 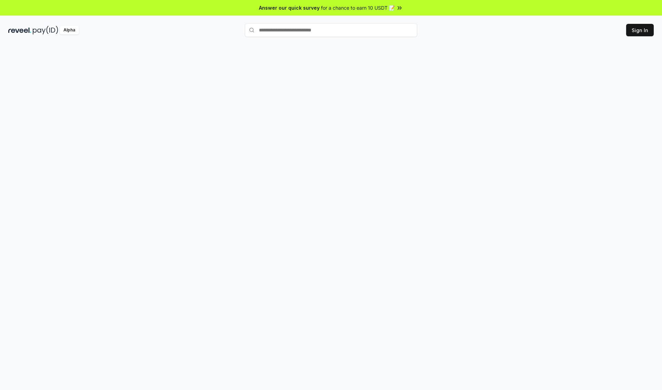 I want to click on img: pay_id, so click(x=46, y=30).